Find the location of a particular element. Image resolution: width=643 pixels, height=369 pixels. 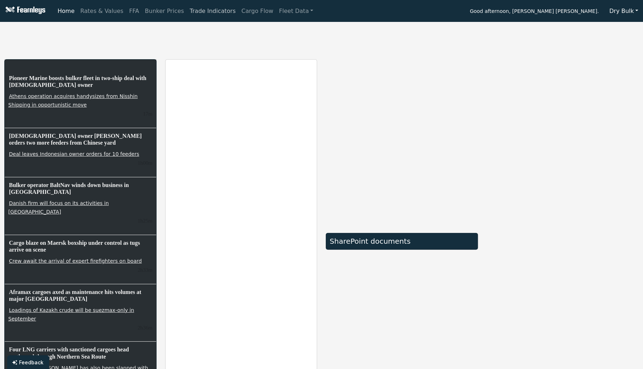

img: Fearnleys Logo is located at coordinates (24, 11).